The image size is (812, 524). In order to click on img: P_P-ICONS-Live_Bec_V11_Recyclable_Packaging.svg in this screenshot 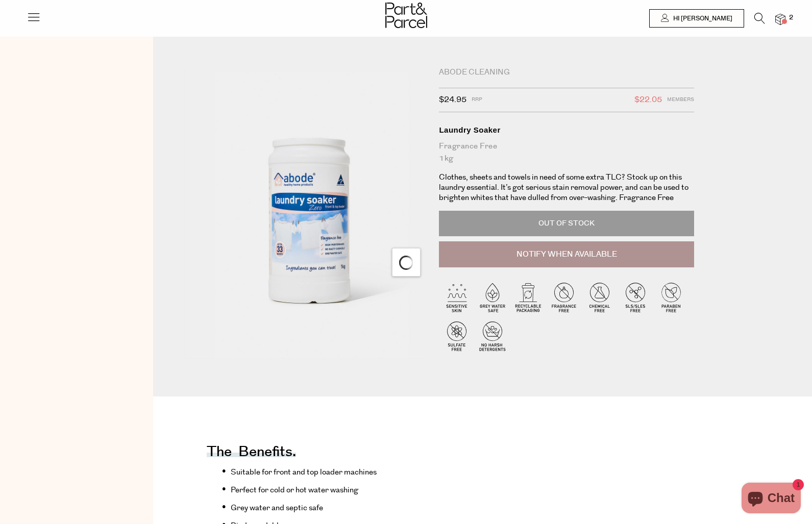, I will do `click(528, 297)`.